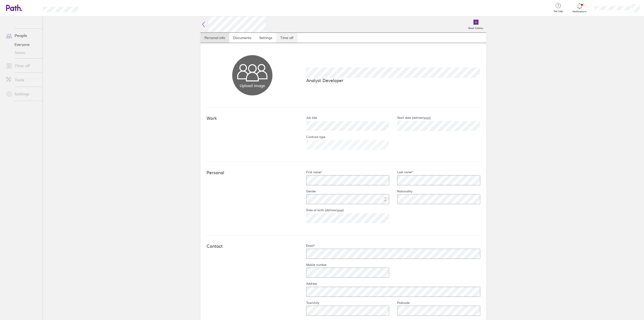  Describe the element at coordinates (410, 118) in the screenshot. I see `label: Start date (dd/mm/yyyy)` at that location.